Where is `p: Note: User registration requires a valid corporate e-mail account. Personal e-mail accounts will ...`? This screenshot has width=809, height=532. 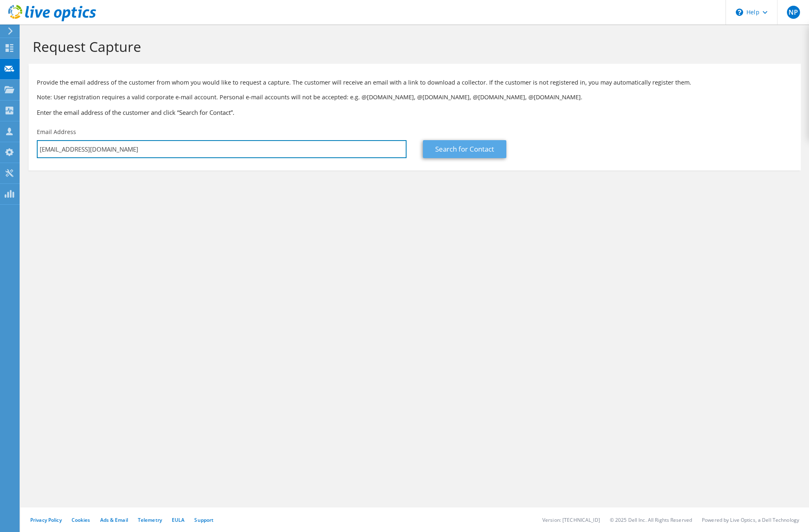
p: Note: User registration requires a valid corporate e-mail account. Personal e-mail accounts will ... is located at coordinates (415, 97).